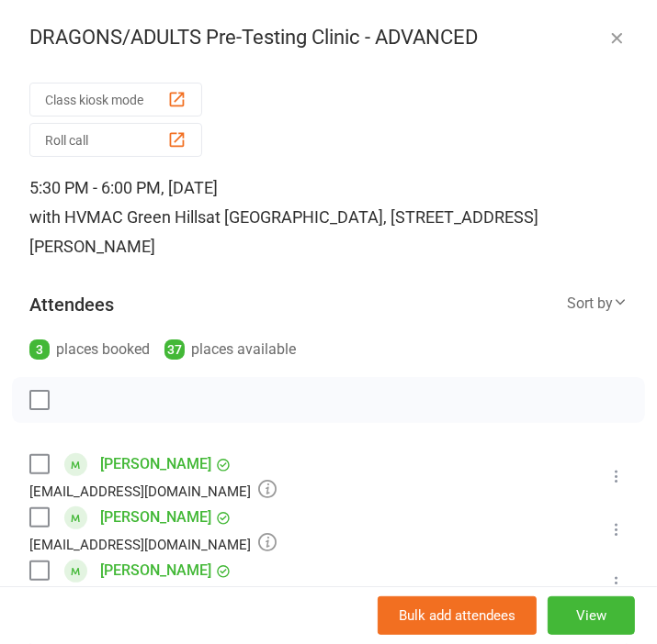  What do you see at coordinates (590, 616) in the screenshot?
I see `button: View` at bounding box center [590, 616].